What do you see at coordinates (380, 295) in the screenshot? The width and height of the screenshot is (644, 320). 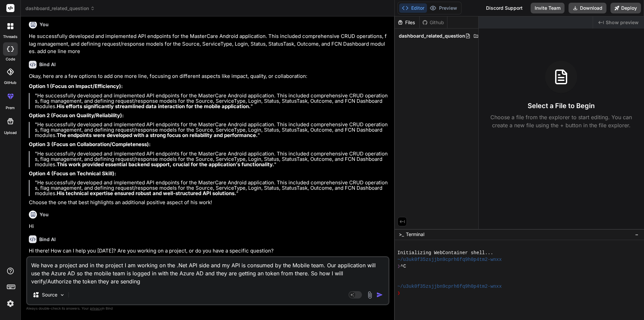 I see `img: icon` at bounding box center [380, 295].